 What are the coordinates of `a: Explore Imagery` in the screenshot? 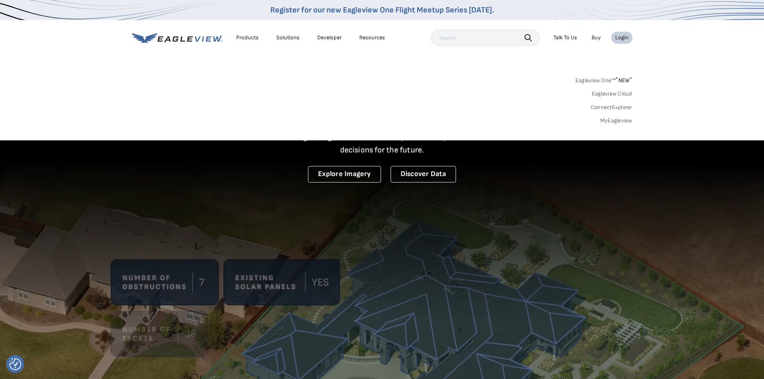 It's located at (344, 174).